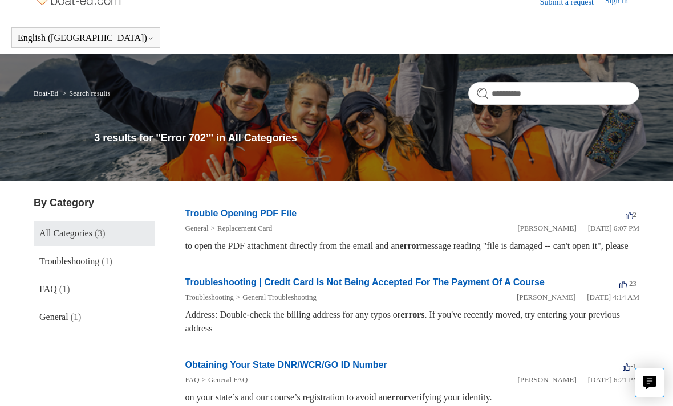  What do you see at coordinates (192, 380) in the screenshot?
I see `li: FAQ` at bounding box center [192, 380].